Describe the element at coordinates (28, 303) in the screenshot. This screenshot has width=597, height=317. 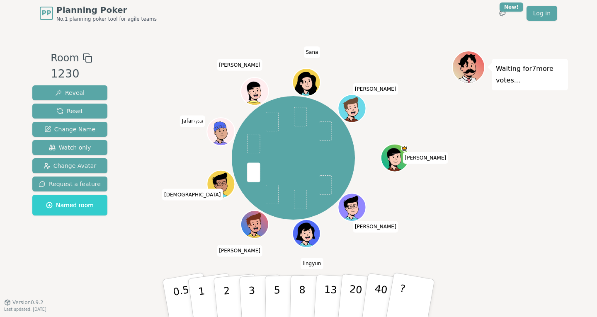
I see `span: Version 0.9.2` at that location.